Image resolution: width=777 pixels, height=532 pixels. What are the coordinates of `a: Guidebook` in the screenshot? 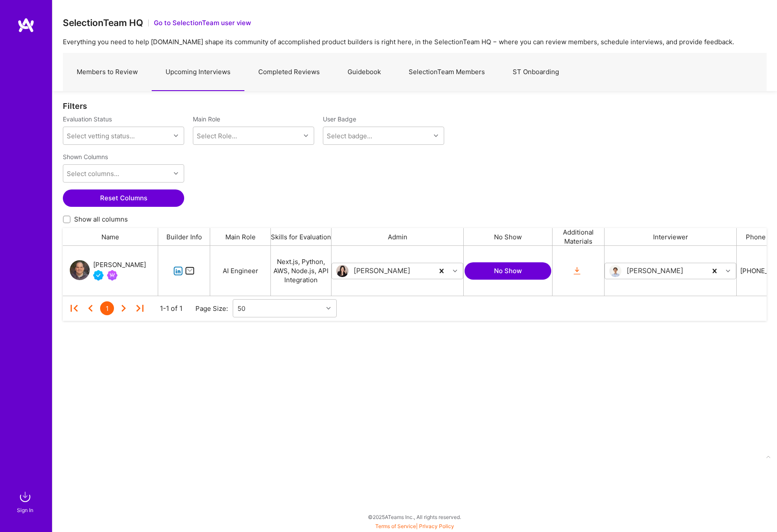 It's located at (364, 72).